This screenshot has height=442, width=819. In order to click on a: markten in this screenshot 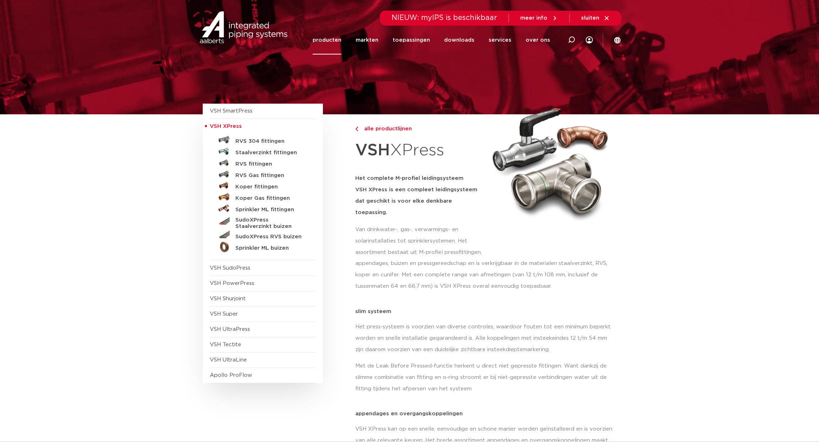, I will do `click(367, 40)`.